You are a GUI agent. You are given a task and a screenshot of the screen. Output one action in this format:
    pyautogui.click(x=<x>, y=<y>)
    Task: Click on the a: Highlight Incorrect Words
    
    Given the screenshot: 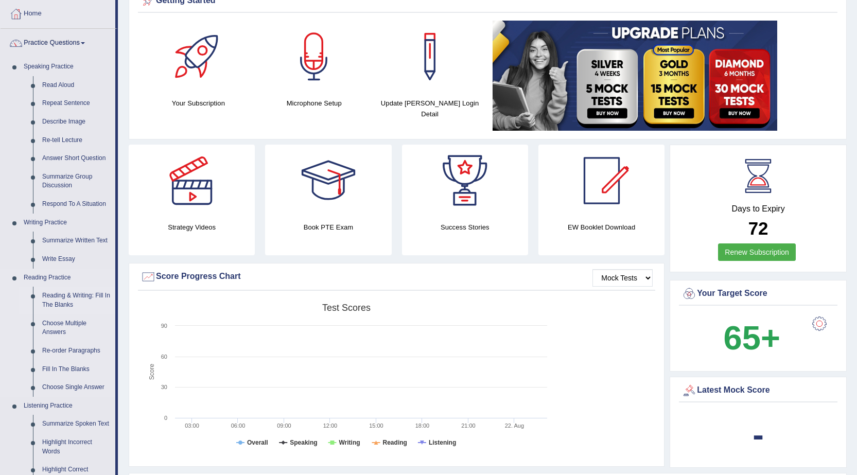 What is the action you would take?
    pyautogui.click(x=76, y=447)
    